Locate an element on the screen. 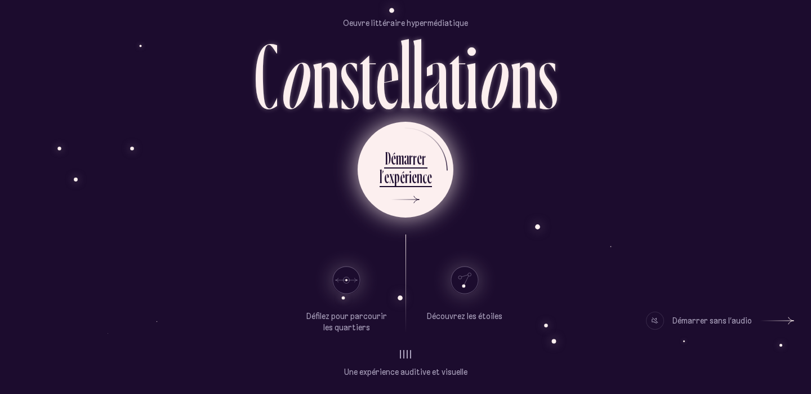  p: Une expérience auditive et visuelle is located at coordinates (406, 372).